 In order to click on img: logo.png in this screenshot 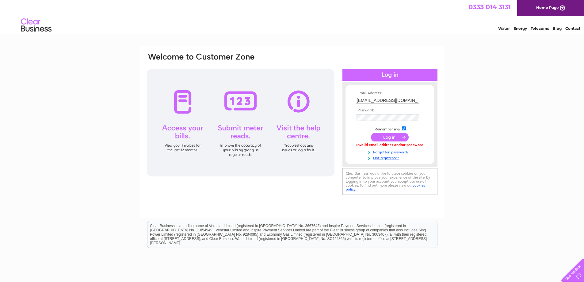, I will do `click(36, 25)`.